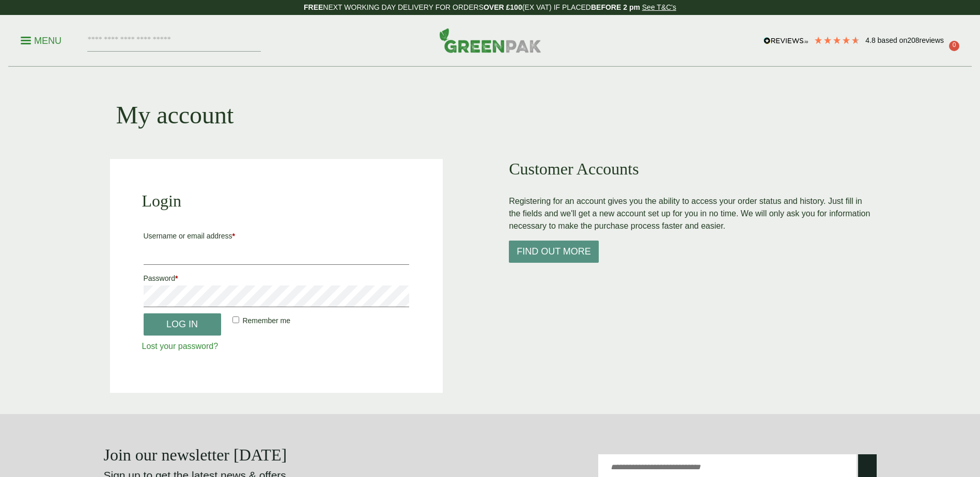 The width and height of the screenshot is (980, 477). I want to click on a: Find out more, so click(554, 252).